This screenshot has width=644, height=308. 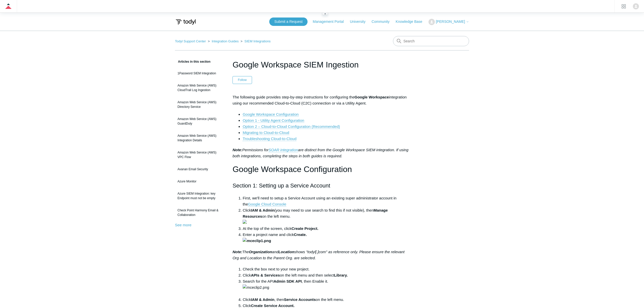 I want to click on a: SIEM Integrations, so click(x=257, y=41).